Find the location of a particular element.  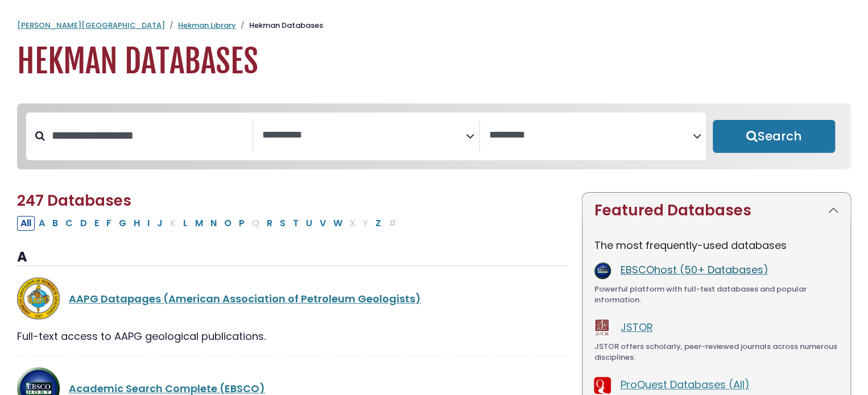

p: The most frequently-used databases is located at coordinates (716, 245).